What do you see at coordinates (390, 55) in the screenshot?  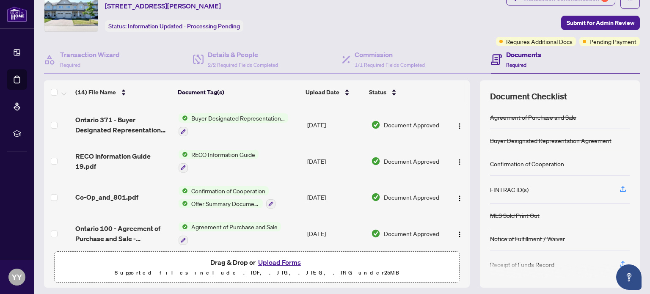 I see `h4: Commission` at bounding box center [390, 55].